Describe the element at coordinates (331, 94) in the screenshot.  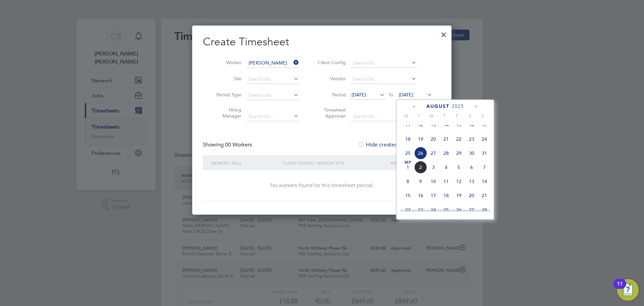
I see `label: Period` at that location.